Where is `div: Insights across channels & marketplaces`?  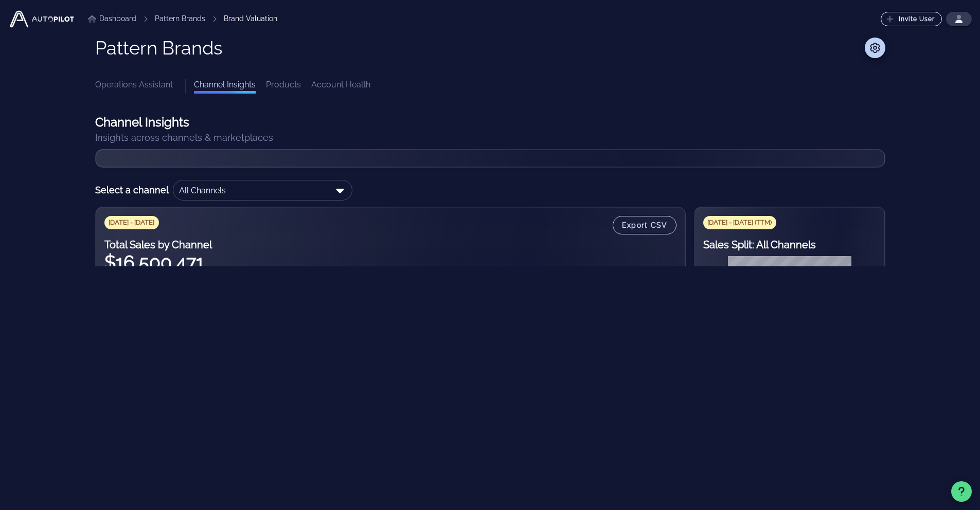
div: Insights across channels & marketplaces is located at coordinates (184, 138).